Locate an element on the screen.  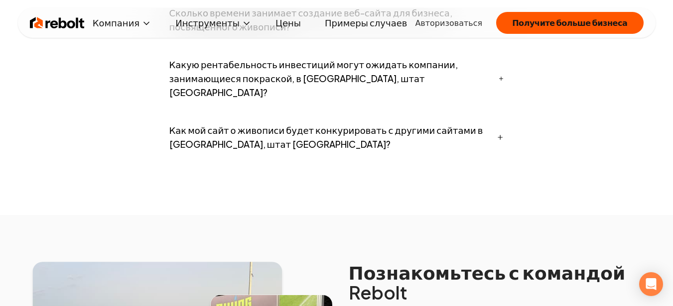
a: Примеры случаев is located at coordinates (366, 23).